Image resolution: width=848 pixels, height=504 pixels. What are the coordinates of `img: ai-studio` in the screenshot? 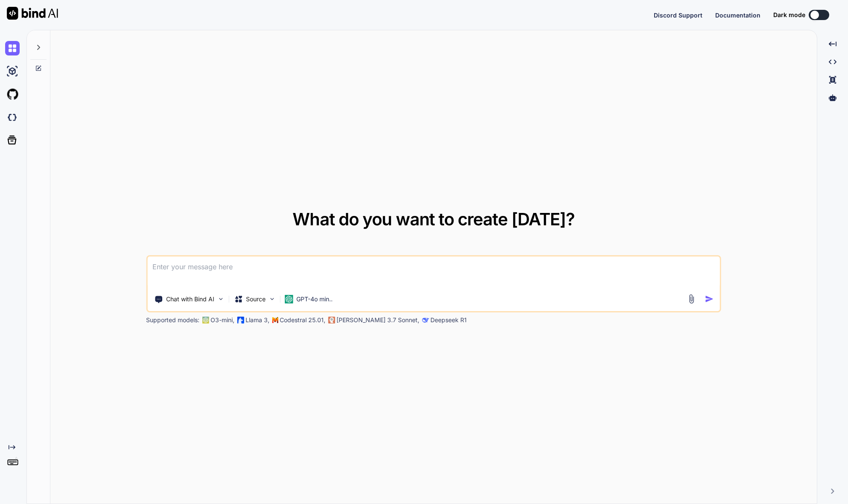 It's located at (12, 71).